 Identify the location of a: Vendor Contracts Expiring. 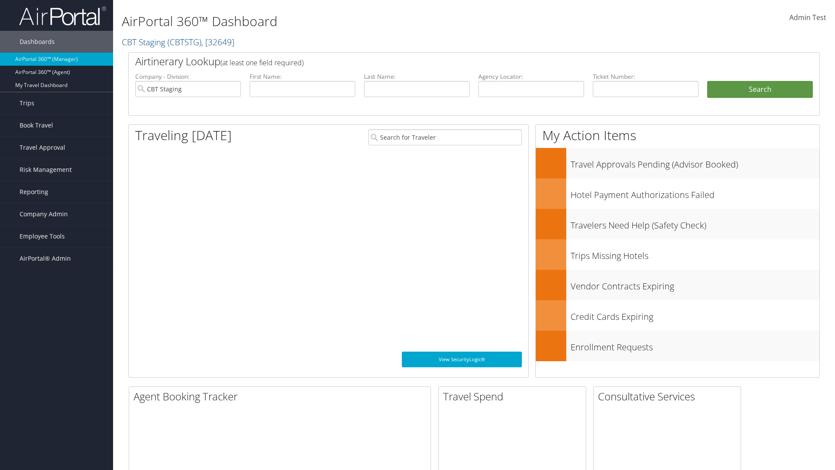
(677, 285).